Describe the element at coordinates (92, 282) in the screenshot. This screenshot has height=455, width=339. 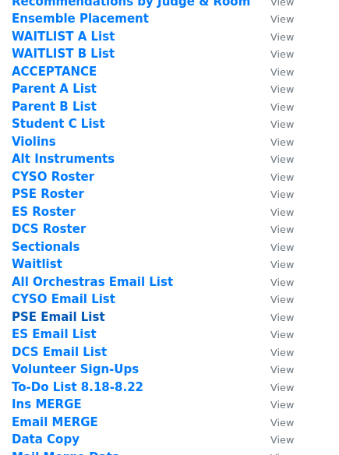
I see `strong: All Orchestras Email List` at that location.